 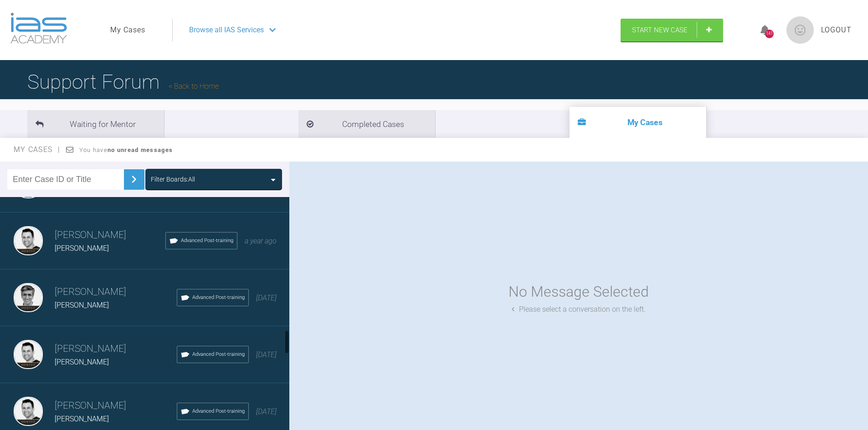 What do you see at coordinates (126, 150) in the screenshot?
I see `span: You have` at bounding box center [126, 150].